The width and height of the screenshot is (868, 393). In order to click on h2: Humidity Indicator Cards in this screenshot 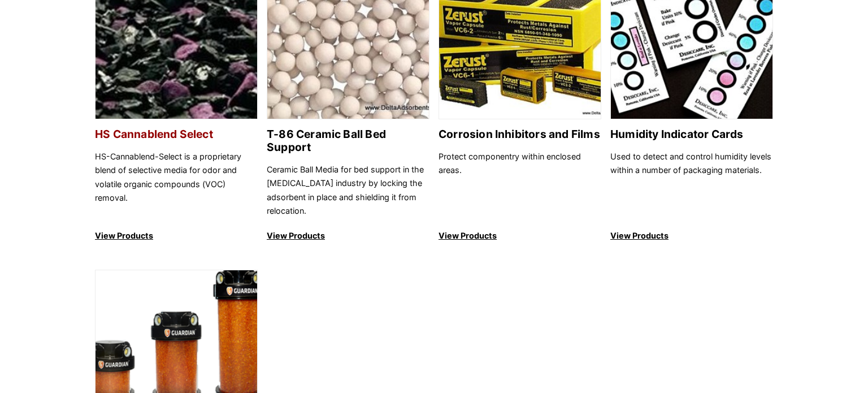, I will do `click(692, 134)`.